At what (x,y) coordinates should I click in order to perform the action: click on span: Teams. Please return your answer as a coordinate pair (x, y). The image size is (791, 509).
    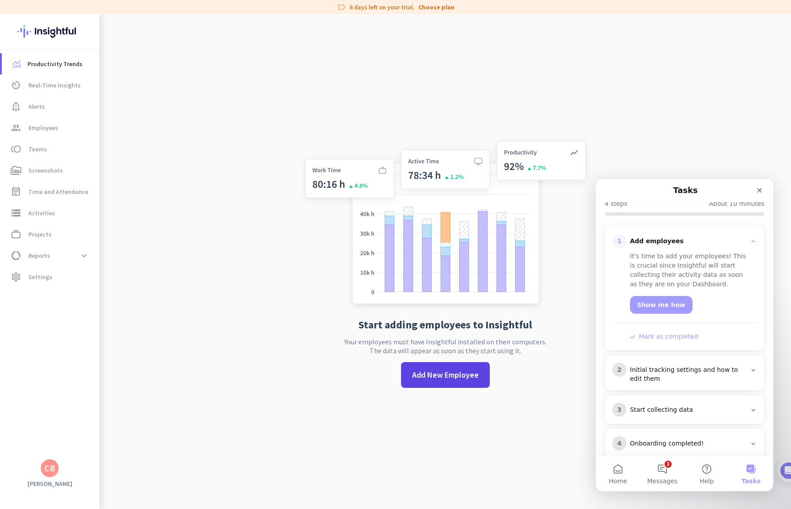
    Looking at the image, I should click on (38, 149).